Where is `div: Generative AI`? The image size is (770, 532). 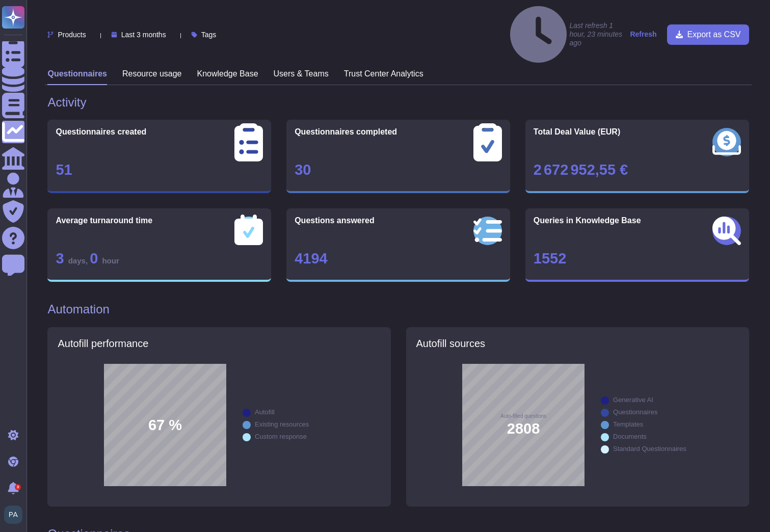 div: Generative AI is located at coordinates (633, 399).